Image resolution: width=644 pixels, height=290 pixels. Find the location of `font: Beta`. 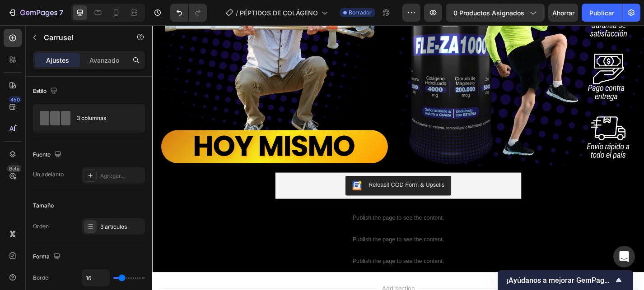

font: Beta is located at coordinates (14, 169).